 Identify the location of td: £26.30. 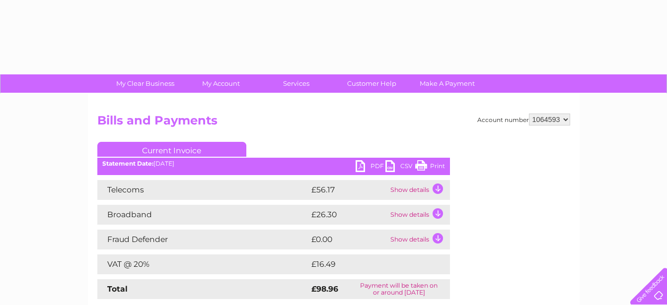
(348, 215).